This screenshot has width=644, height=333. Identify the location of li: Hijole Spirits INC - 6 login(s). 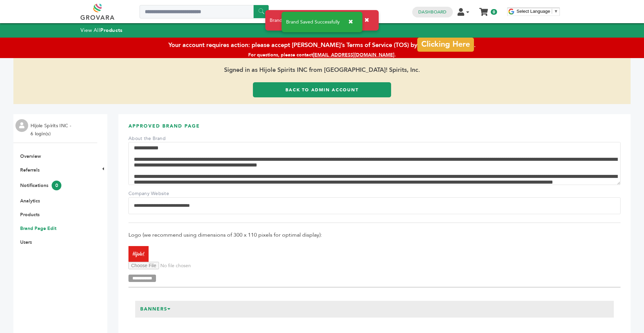
(51, 130).